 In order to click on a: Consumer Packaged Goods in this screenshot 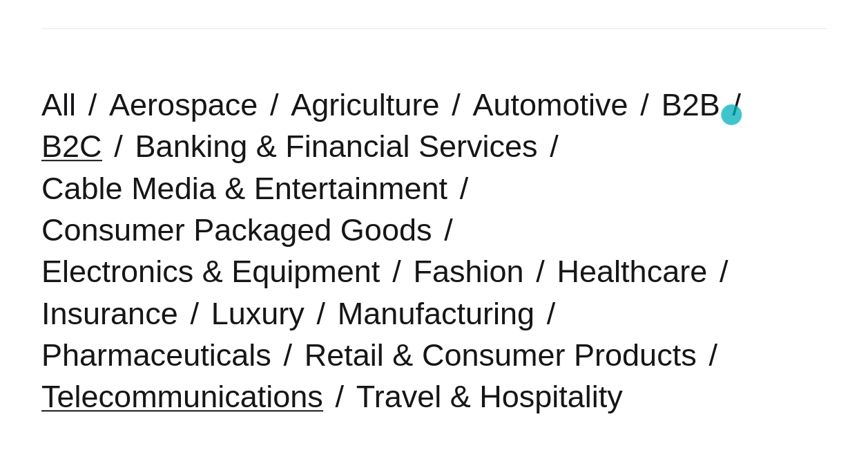, I will do `click(236, 229)`.